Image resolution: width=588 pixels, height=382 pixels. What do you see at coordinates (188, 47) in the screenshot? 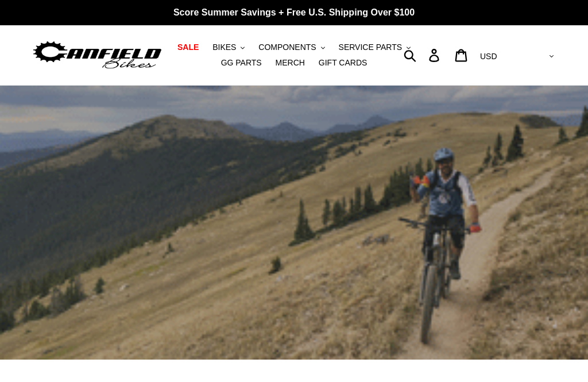
I see `span: SALE` at bounding box center [188, 47].